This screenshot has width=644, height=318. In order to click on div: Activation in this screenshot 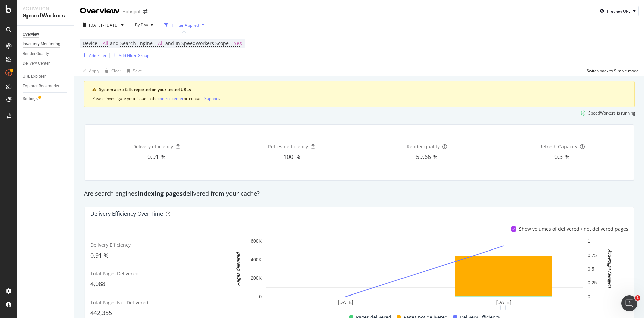, I will do `click(46, 9)`.